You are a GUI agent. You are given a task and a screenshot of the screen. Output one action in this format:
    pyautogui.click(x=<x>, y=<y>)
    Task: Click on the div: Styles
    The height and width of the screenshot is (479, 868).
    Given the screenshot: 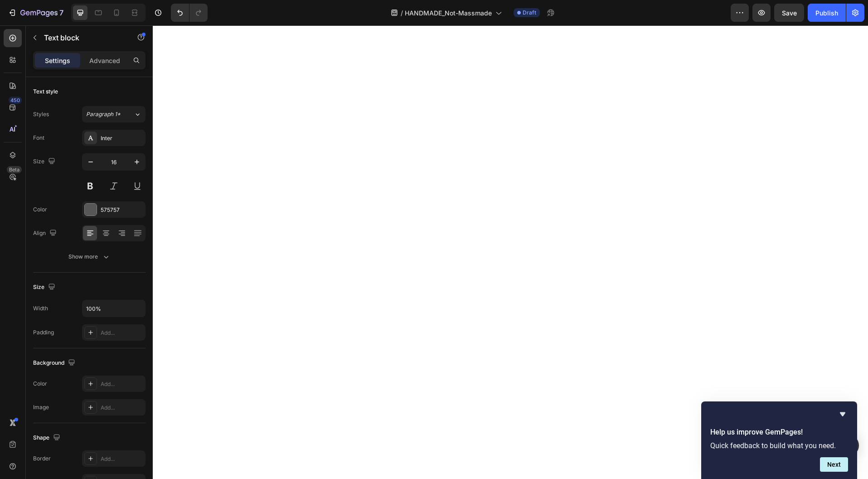 What is the action you would take?
    pyautogui.click(x=41, y=114)
    